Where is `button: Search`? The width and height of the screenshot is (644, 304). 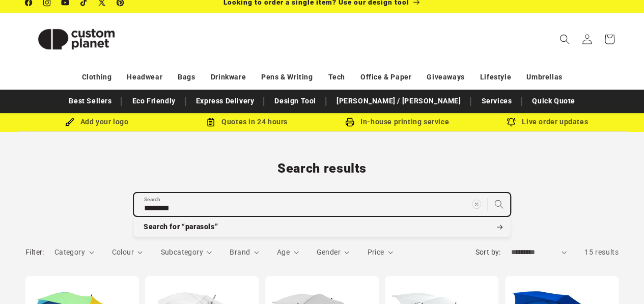 button: Search is located at coordinates (499, 204).